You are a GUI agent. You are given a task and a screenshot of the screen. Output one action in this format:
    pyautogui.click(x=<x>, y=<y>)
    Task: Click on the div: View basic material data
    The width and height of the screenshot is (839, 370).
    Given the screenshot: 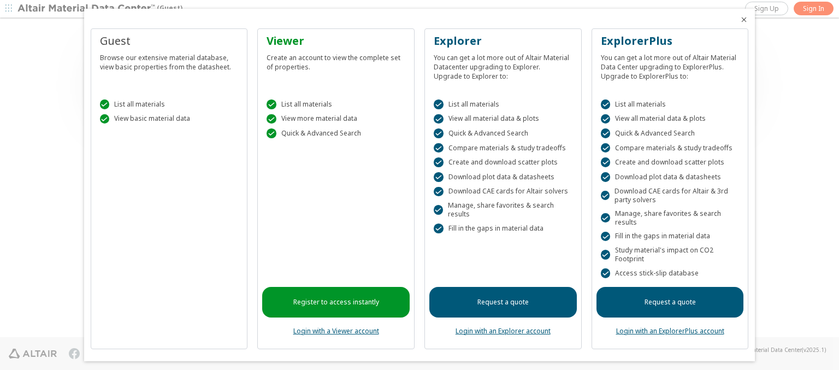 What is the action you would take?
    pyautogui.click(x=169, y=119)
    